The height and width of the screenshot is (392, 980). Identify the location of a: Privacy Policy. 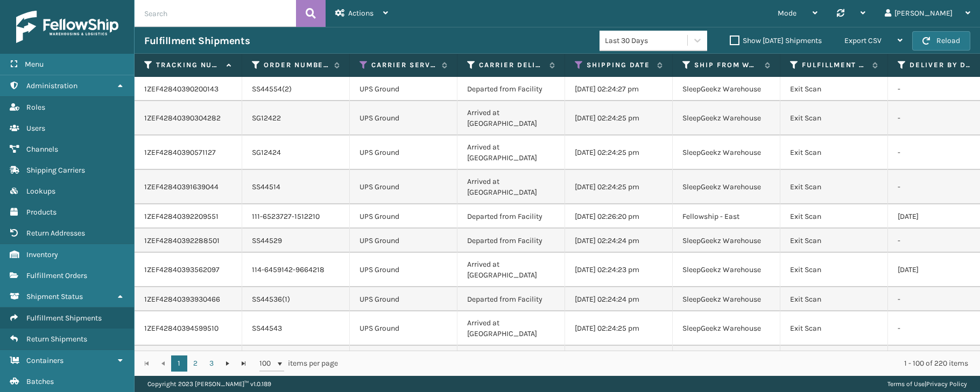
(946, 385).